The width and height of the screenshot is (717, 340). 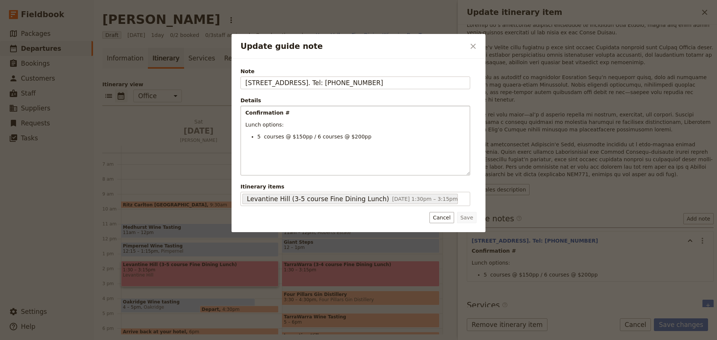 I want to click on button: Cancel, so click(x=441, y=218).